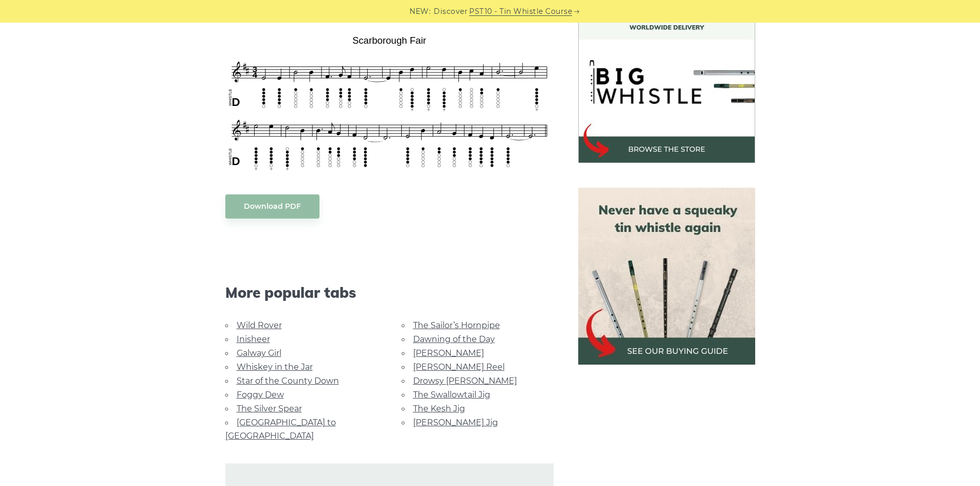  Describe the element at coordinates (438, 408) in the screenshot. I see `a: The Kesh Jig` at that location.